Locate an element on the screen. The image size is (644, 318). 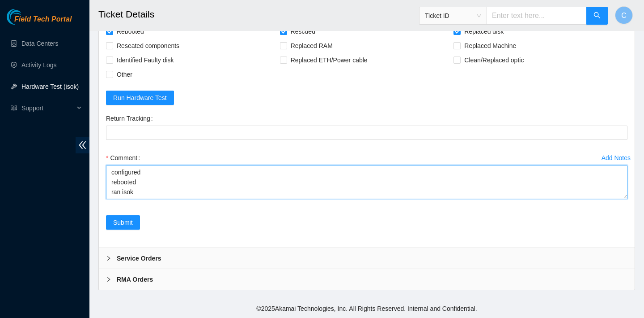
span: Replaced ETH/Power cable is located at coordinates (329, 60).